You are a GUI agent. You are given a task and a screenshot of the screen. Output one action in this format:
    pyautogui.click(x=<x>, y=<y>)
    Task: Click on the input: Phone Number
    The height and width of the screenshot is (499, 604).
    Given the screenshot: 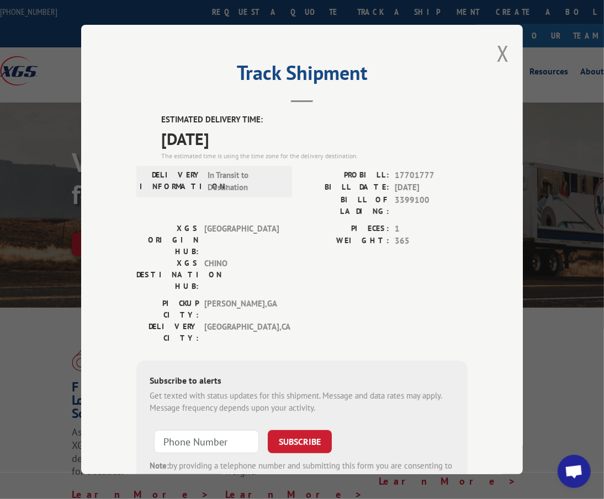 What is the action you would take?
    pyautogui.click(x=206, y=442)
    